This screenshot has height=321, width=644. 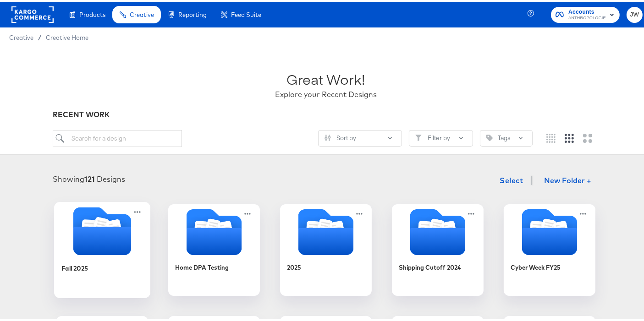 What do you see at coordinates (585, 13) in the screenshot?
I see `button: AccountsANTHROPOLOGIE` at bounding box center [585, 13].